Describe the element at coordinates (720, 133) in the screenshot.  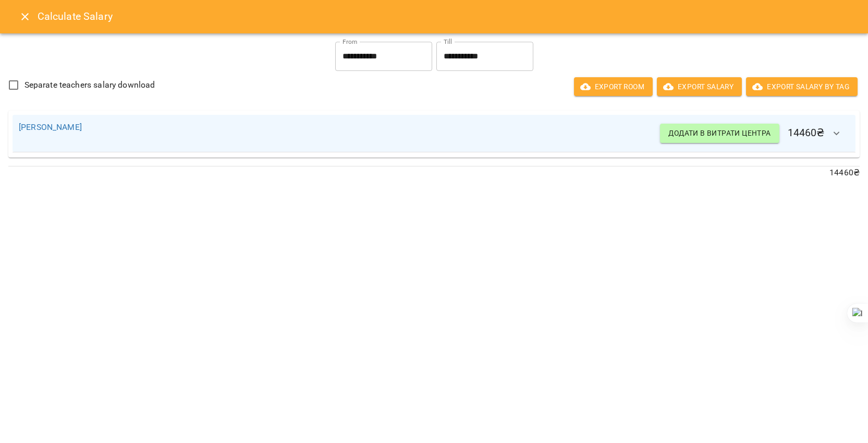
I see `button: Додати в витрати центра` at that location.